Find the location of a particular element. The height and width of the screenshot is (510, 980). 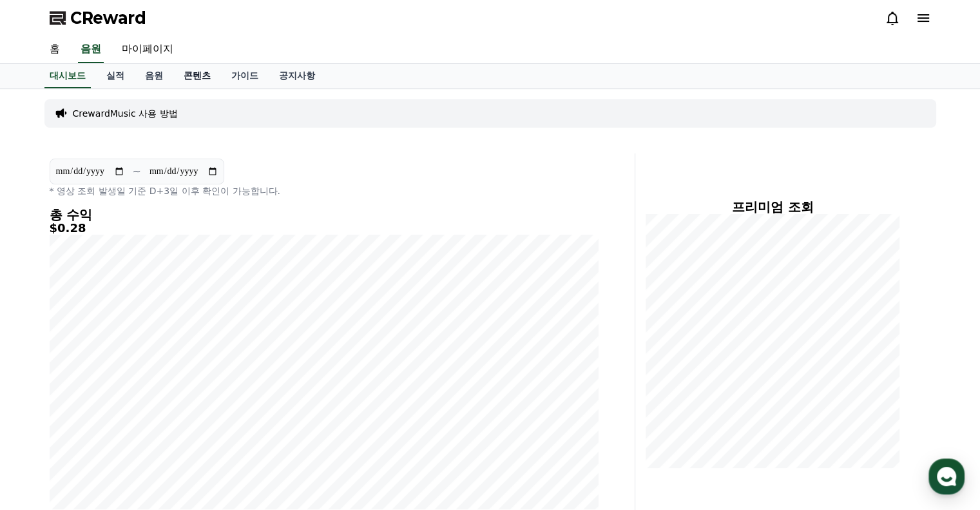

span: CReward is located at coordinates (108, 18).